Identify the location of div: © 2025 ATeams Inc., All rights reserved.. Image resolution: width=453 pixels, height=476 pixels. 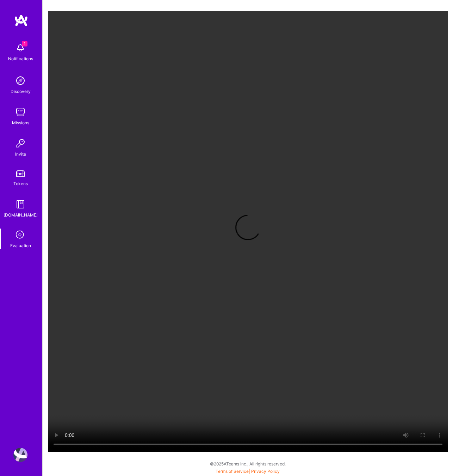
(248, 464).